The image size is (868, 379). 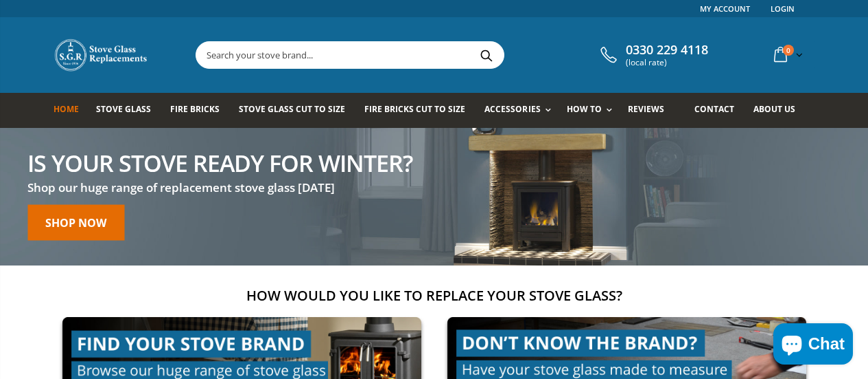 I want to click on span: 0, so click(x=788, y=50).